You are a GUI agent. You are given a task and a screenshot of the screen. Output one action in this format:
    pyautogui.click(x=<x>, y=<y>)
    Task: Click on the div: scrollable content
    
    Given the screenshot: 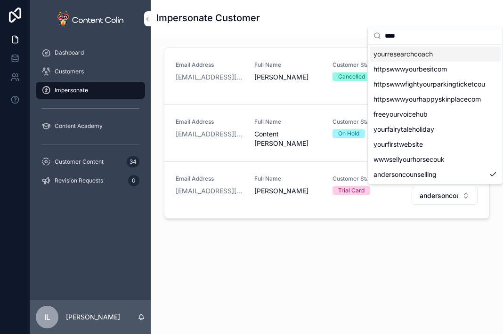 What is the action you would take?
    pyautogui.click(x=90, y=120)
    